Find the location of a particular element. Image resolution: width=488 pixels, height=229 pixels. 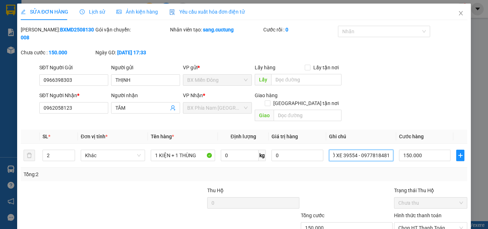

span: VP Nhận is located at coordinates (193, 95).